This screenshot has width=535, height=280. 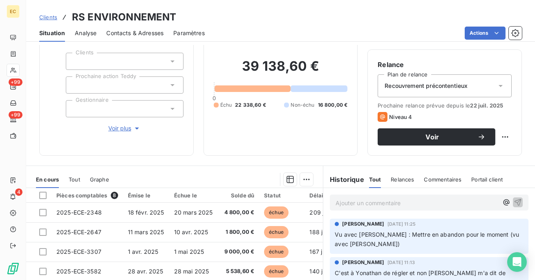 I want to click on span: 4, so click(x=19, y=192).